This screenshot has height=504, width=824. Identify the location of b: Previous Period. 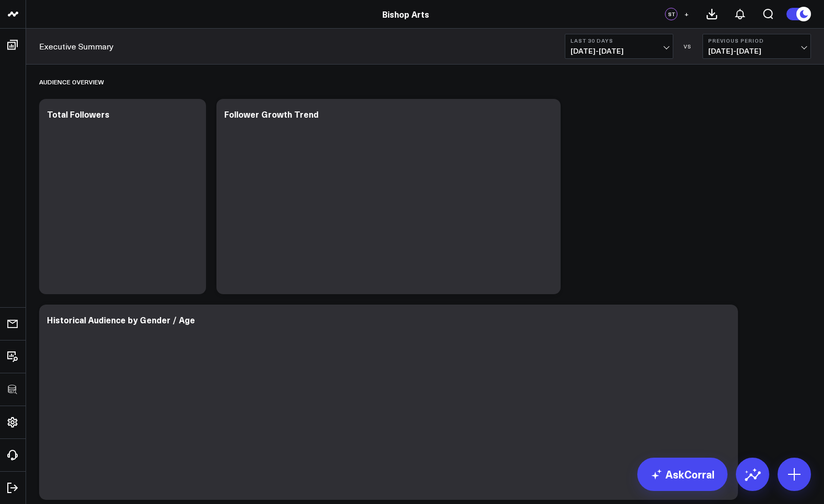
(757, 41).